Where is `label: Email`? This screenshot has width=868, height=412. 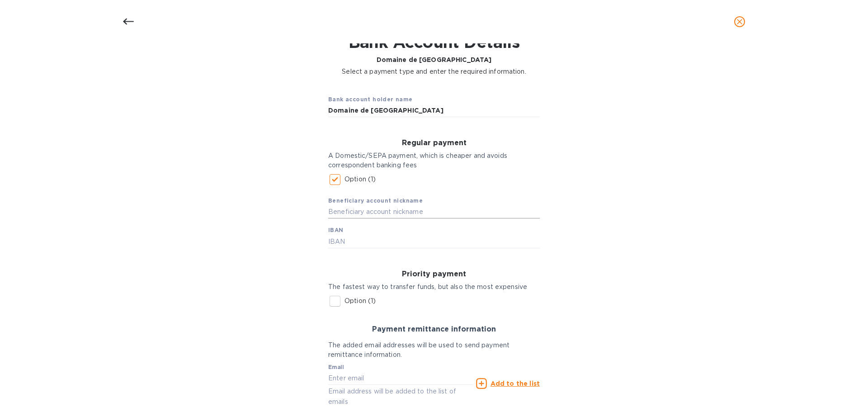 label: Email is located at coordinates (336, 368).